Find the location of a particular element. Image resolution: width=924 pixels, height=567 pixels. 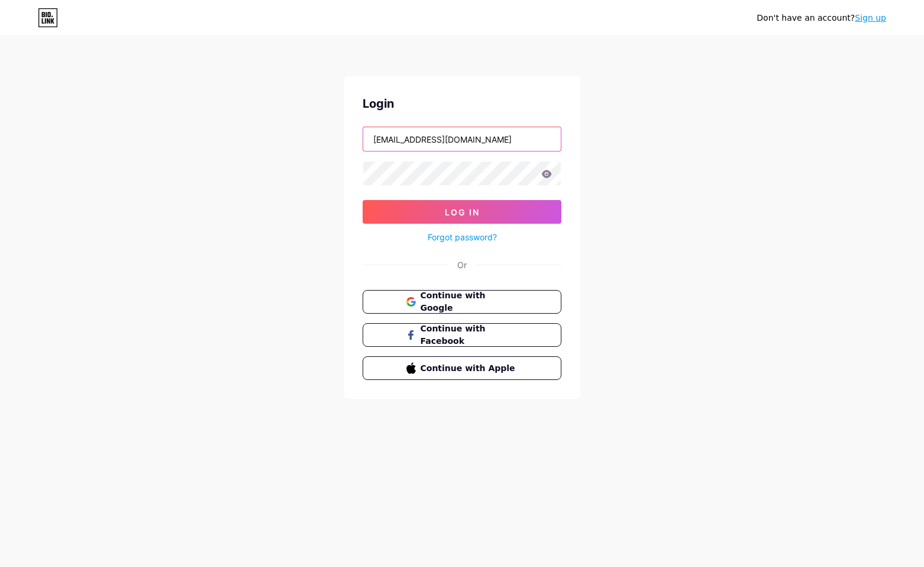

button: Continue with Facebook is located at coordinates (462, 335).